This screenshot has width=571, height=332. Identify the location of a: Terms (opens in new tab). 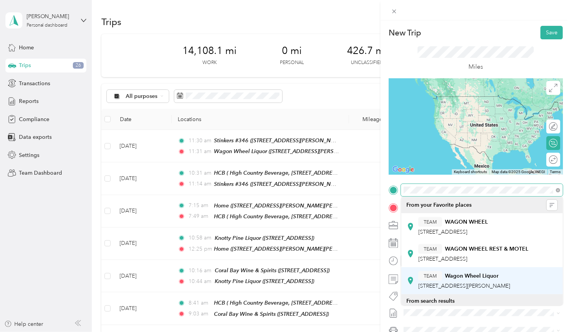
(555, 171).